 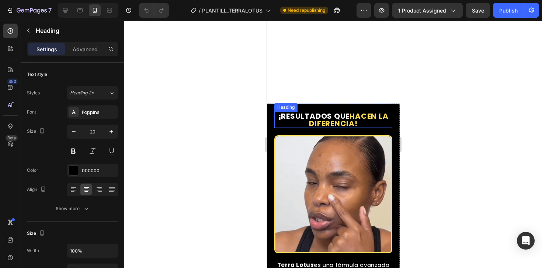 What do you see at coordinates (85, 49) in the screenshot?
I see `p: Advanced` at bounding box center [85, 49].